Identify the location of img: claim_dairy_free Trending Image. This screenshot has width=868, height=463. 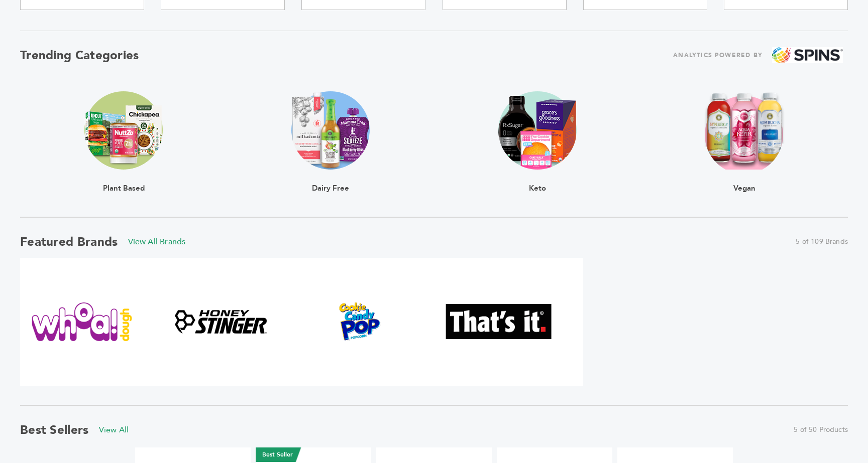
(331, 130).